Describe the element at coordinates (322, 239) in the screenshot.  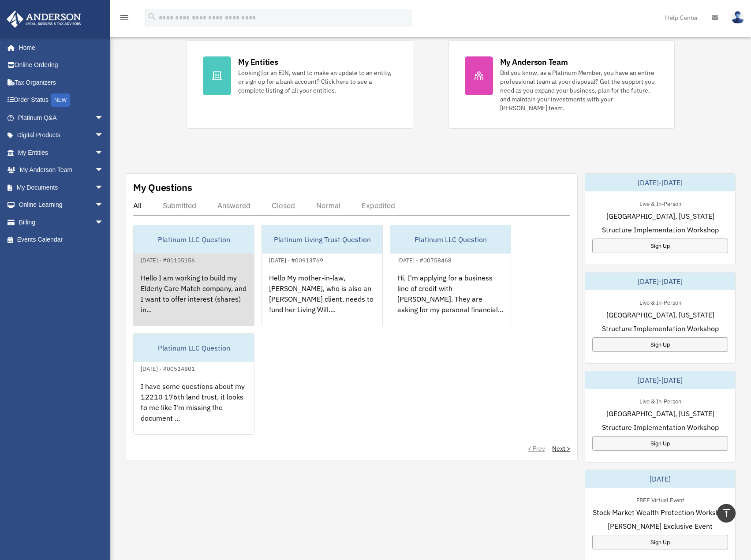
I see `div: Platinum Living Trust Question` at that location.